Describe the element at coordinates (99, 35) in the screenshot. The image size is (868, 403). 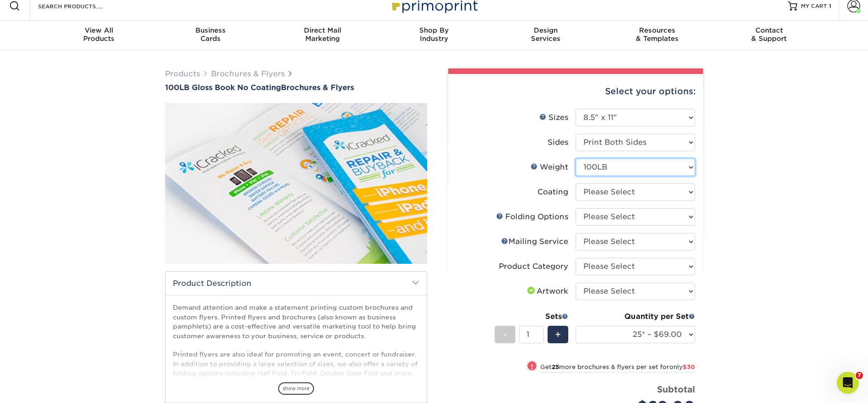
I see `a: View AllProducts` at that location.